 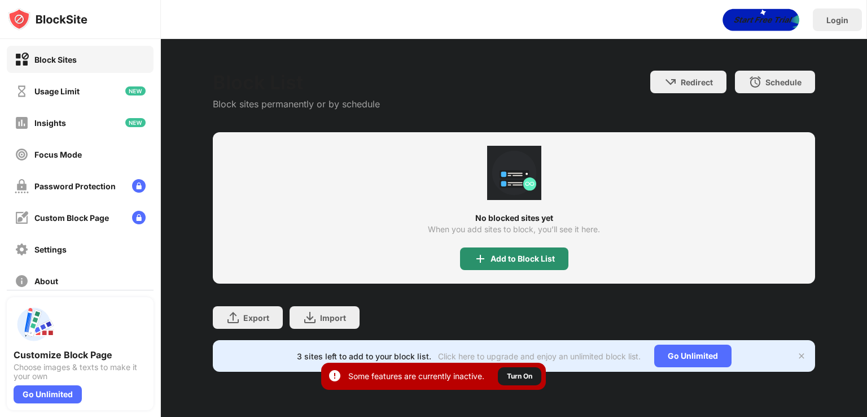 I want to click on div: Choose images & texts to make it your own, so click(x=80, y=372).